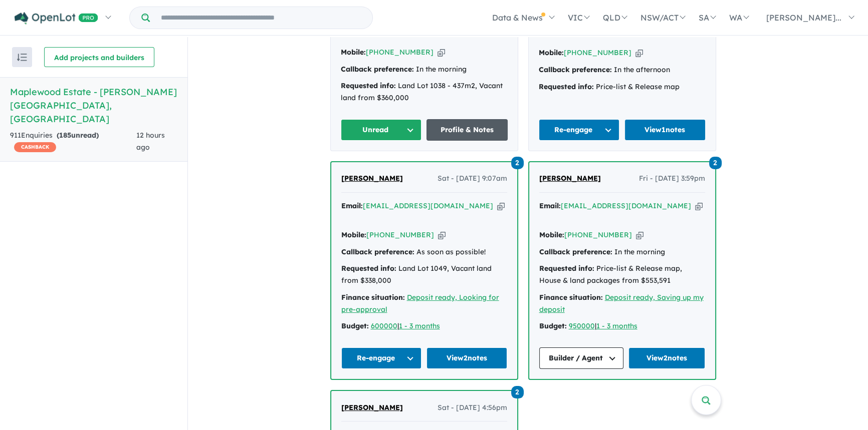 Image resolution: width=868 pixels, height=430 pixels. I want to click on img: sort.svg, so click(22, 57).